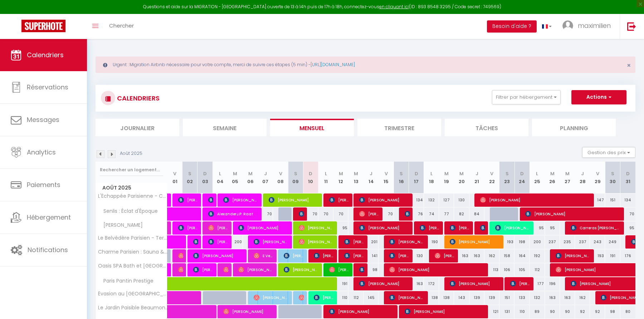 The height and width of the screenshot is (319, 644). What do you see at coordinates (522, 178) in the screenshot?
I see `th: 24` at bounding box center [522, 178].